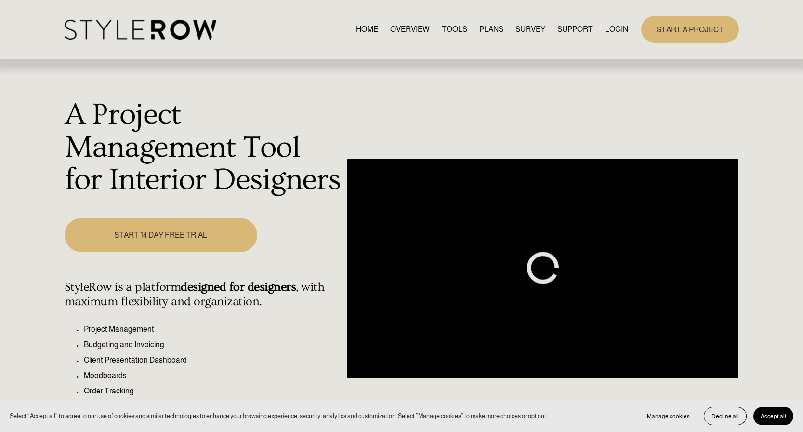 Image resolution: width=803 pixels, height=432 pixels. Describe the element at coordinates (279, 415) in the screenshot. I see `p: Select “Accept all” to agree to our use of cookies and similar technologies to enhance your brows...` at that location.